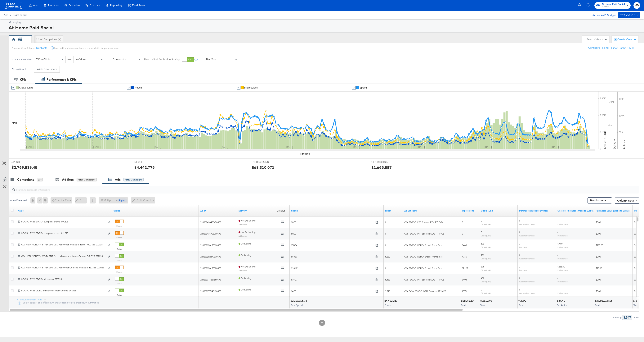 This screenshot has width=644, height=342. I want to click on label: Active, so click(119, 249).